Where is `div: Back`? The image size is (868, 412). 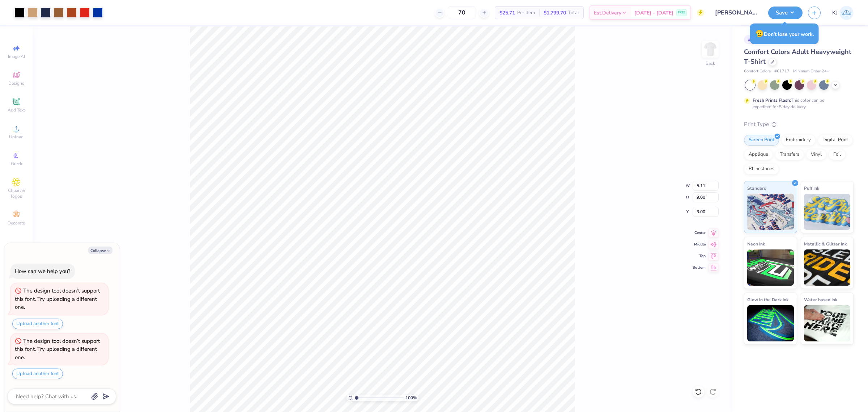
div: Back is located at coordinates (711, 63).